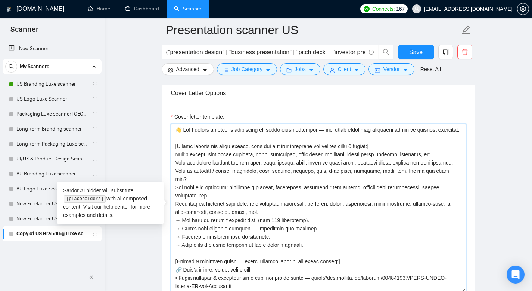 Image resolution: width=532 pixels, height=291 pixels. I want to click on span: edit, so click(467, 30).